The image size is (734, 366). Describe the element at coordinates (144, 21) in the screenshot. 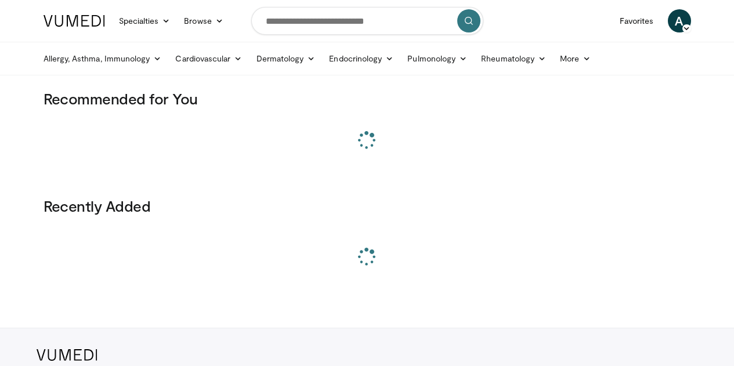

I see `a: Specialties` at that location.